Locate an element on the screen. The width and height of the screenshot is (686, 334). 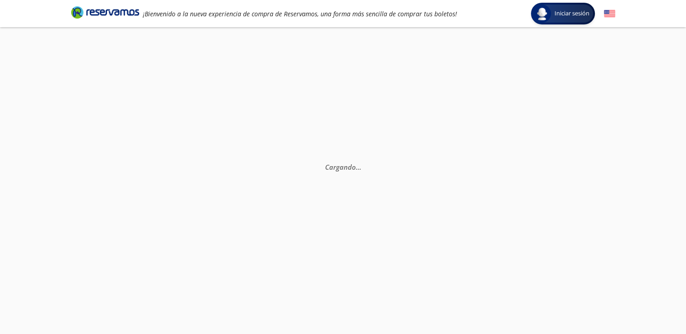
span: Iniciar sesión is located at coordinates (571, 14).